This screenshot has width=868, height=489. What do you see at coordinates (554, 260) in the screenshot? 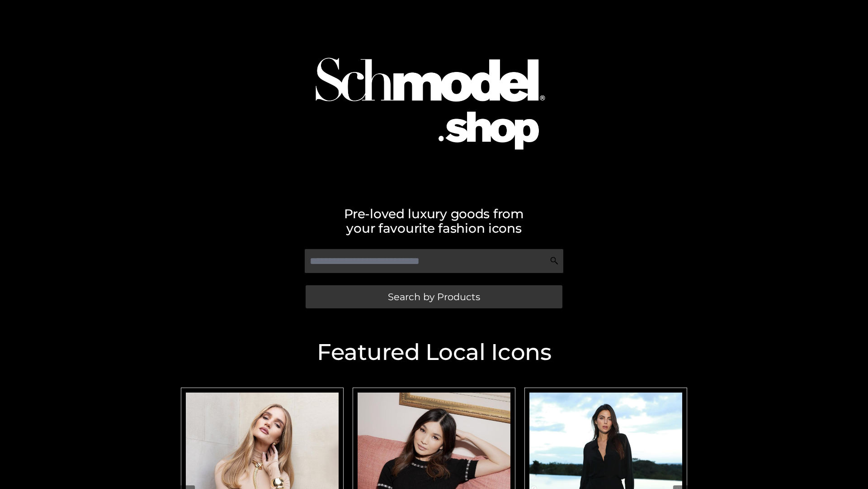
I see `img: Search Icon` at bounding box center [554, 260].